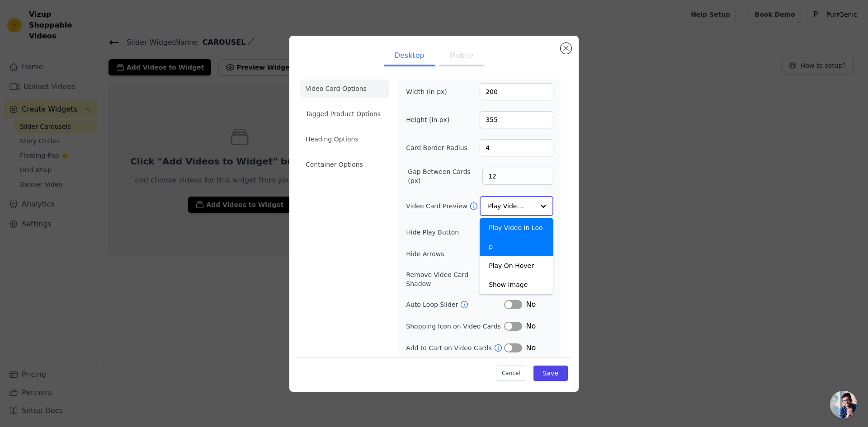  Describe the element at coordinates (344, 114) in the screenshot. I see `li: Tagged Product Options` at that location.